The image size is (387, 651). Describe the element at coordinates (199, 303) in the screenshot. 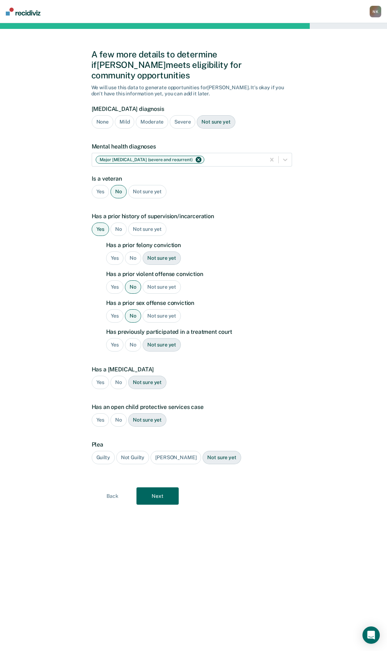

I see `label: Has a prior sex offense conviction` at that location.